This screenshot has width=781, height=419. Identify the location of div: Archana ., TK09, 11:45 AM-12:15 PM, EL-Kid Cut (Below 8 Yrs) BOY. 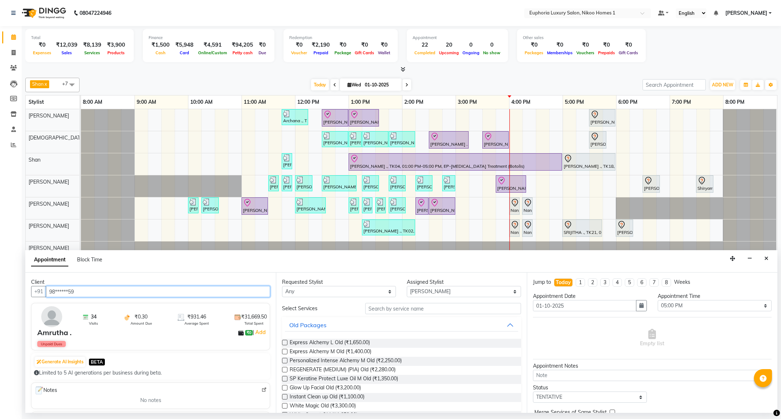
(295, 117).